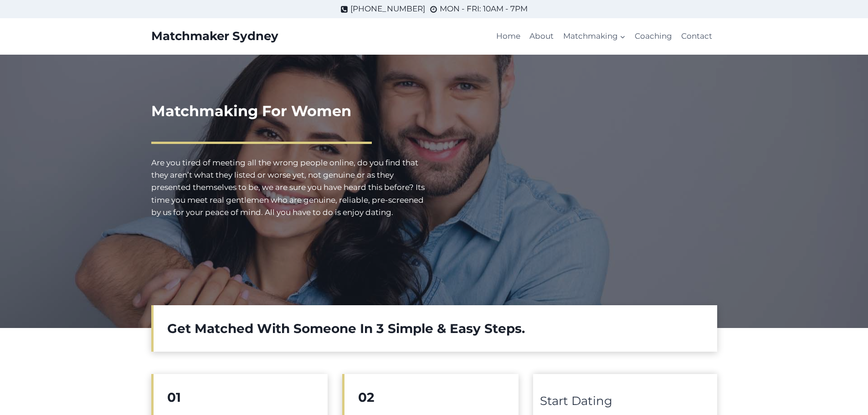 Image resolution: width=868 pixels, height=415 pixels. I want to click on a: About, so click(541, 37).